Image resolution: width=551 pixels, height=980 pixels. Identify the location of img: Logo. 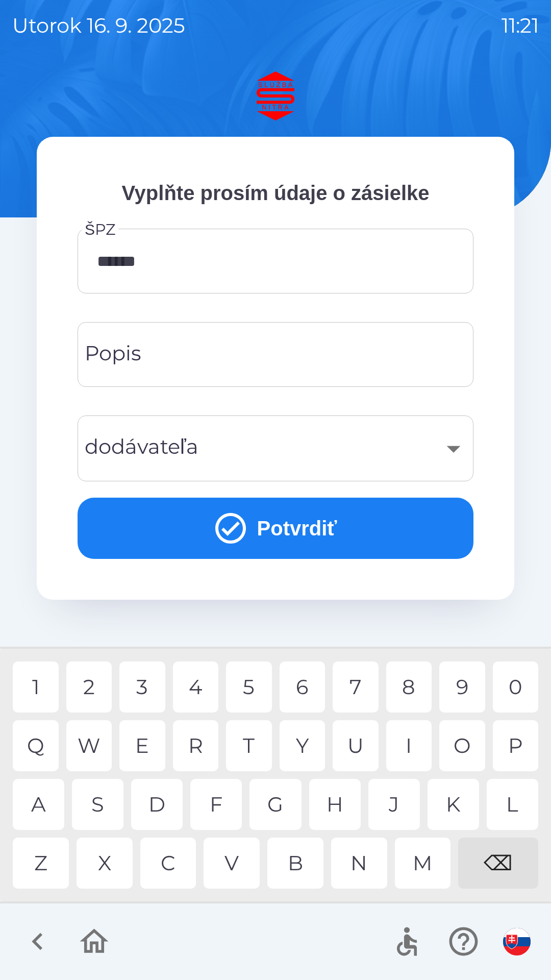
(275, 96).